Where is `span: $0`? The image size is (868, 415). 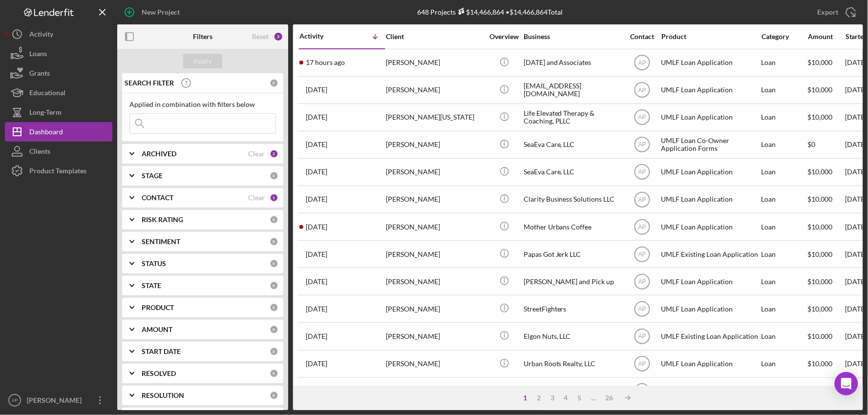 span: $0 is located at coordinates (812, 144).